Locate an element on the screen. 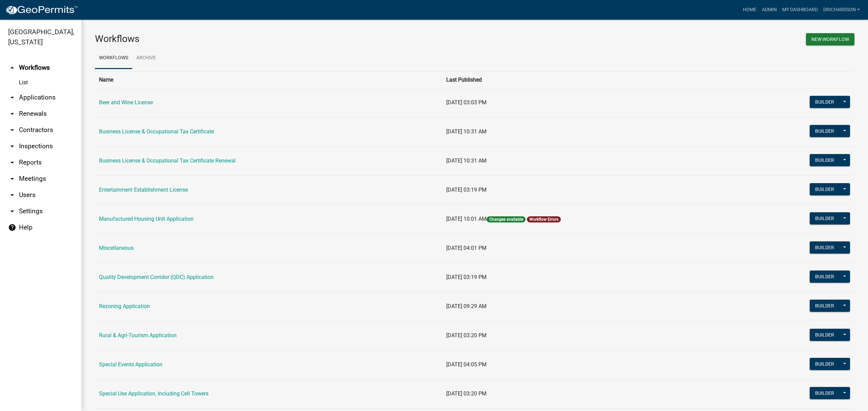 This screenshot has width=868, height=411. h3: Workflows is located at coordinates (282, 39).